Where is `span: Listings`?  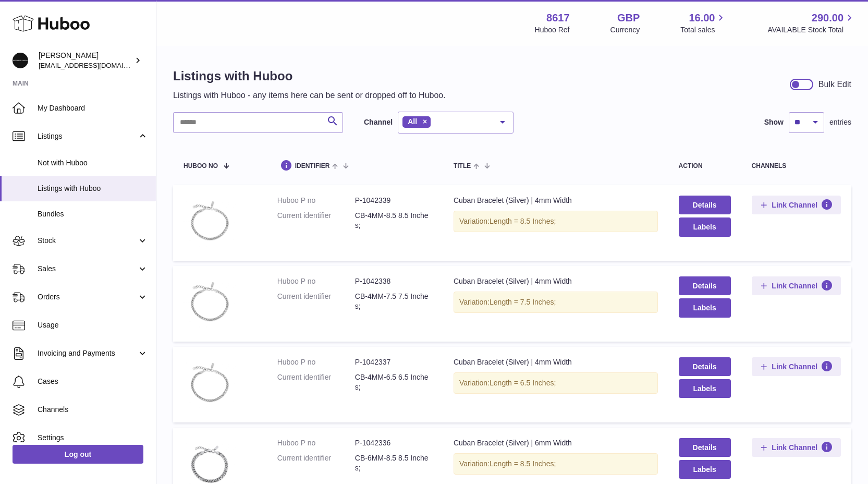 span: Listings is located at coordinates (87, 136).